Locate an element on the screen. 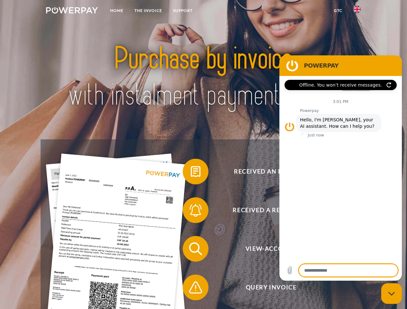  button: Received a reminder? is located at coordinates (266, 210).